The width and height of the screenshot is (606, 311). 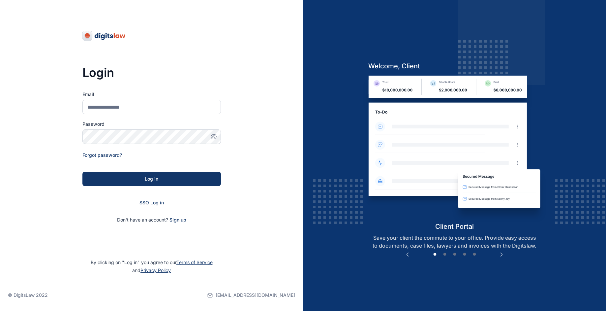 What do you see at coordinates (102, 155) in the screenshot?
I see `a: Forgot password?` at bounding box center [102, 155].